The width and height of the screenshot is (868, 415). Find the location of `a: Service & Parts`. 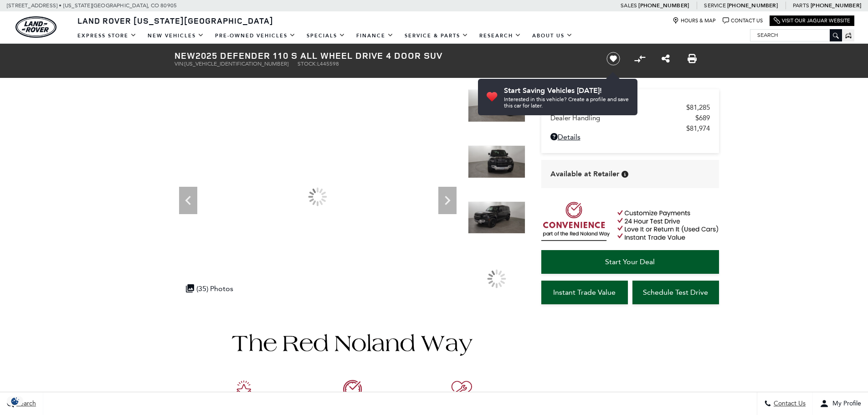

a: Service & Parts is located at coordinates (437, 35).